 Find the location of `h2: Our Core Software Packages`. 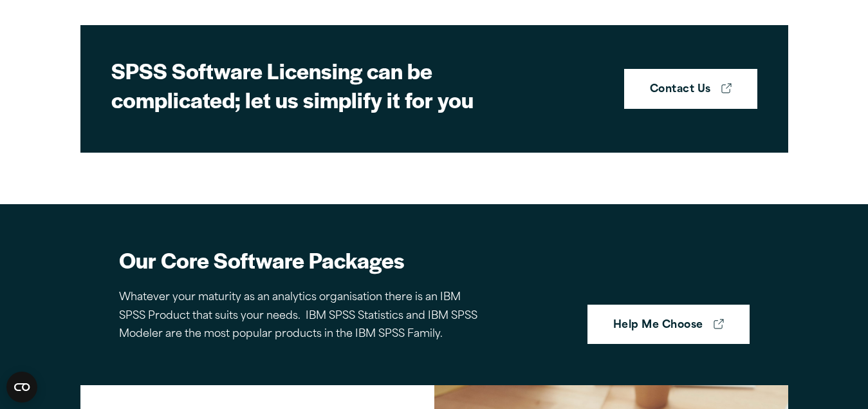

h2: Our Core Software Packages is located at coordinates (301, 260).